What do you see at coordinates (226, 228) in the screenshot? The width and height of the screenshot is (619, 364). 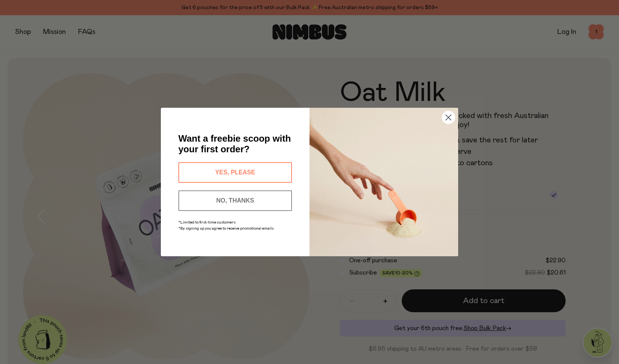 I see `span: *By signing up you agree to receive promotional emails` at bounding box center [226, 228].